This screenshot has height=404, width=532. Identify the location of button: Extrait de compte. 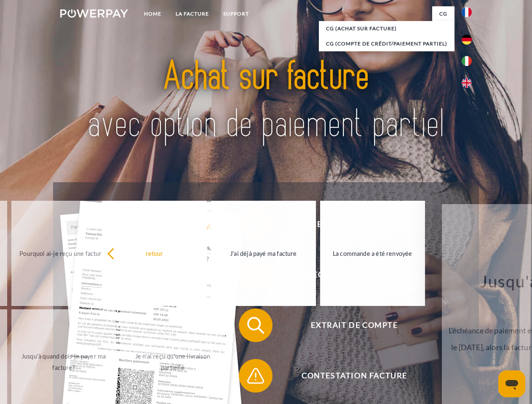
(348, 325).